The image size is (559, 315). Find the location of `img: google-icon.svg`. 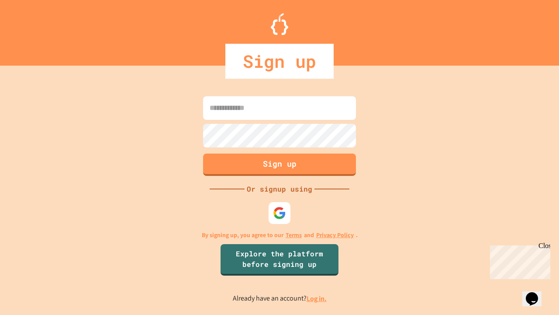

img: google-icon.svg is located at coordinates (280, 213).